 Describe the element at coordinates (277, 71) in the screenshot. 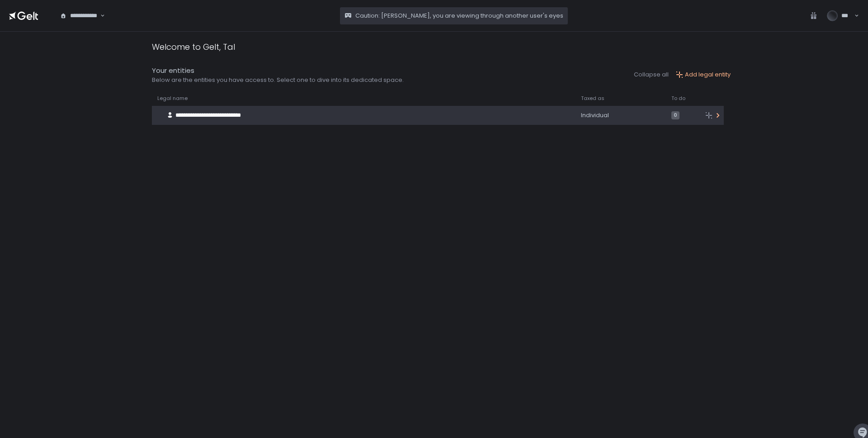

I see `div: Your entities` at that location.